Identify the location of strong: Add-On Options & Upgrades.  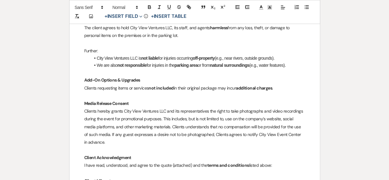
(112, 80).